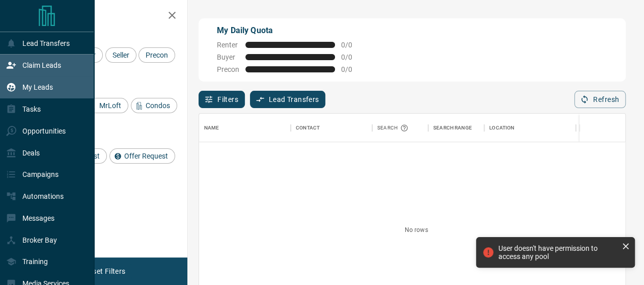 The width and height of the screenshot is (644, 285). I want to click on span: MrLoft, so click(110, 106).